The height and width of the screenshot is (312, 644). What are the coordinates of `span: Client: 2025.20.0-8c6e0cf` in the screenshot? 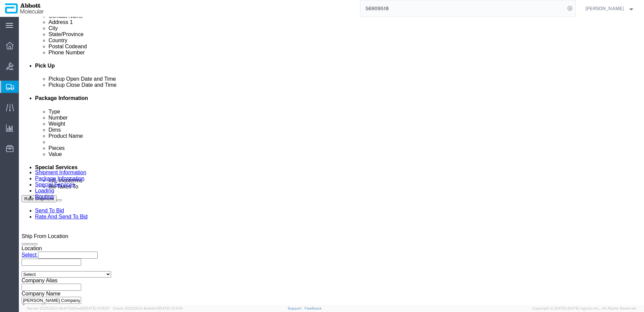 It's located at (148, 308).